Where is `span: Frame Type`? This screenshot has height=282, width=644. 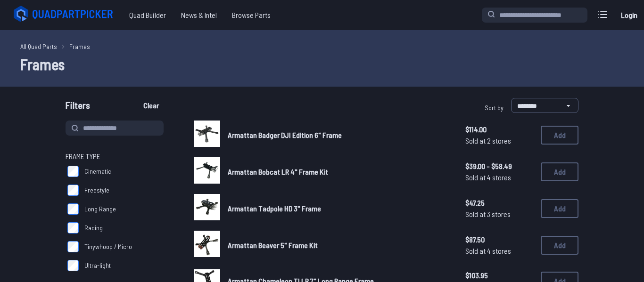
span: Frame Type is located at coordinates (83, 157).